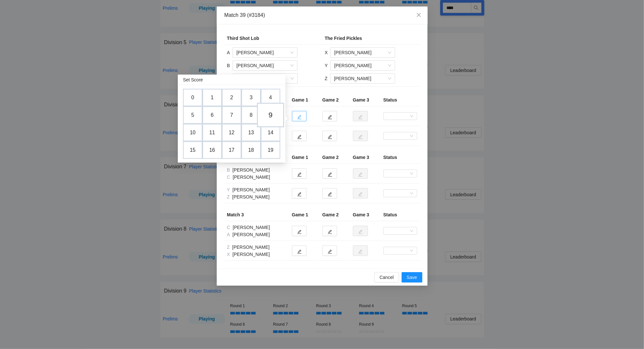 This screenshot has width=644, height=349. I want to click on td: 15, so click(192, 150).